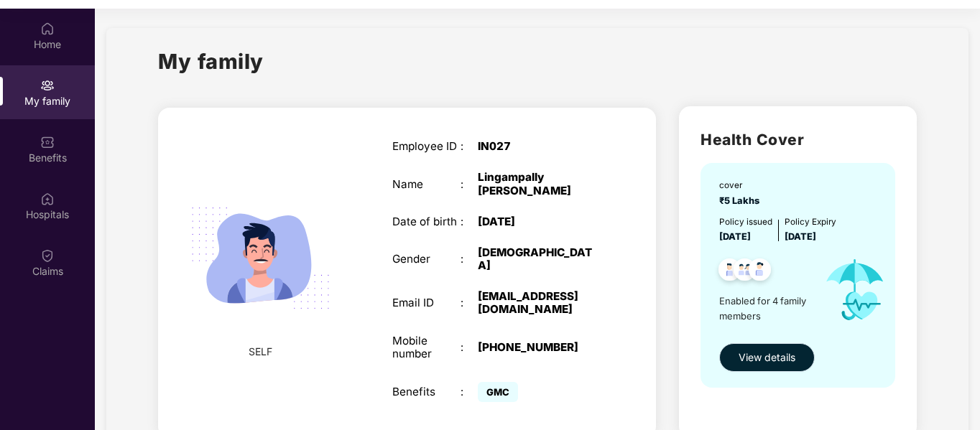 The width and height of the screenshot is (980, 430). What do you see at coordinates (537, 146) in the screenshot?
I see `div: IN027` at bounding box center [537, 146].